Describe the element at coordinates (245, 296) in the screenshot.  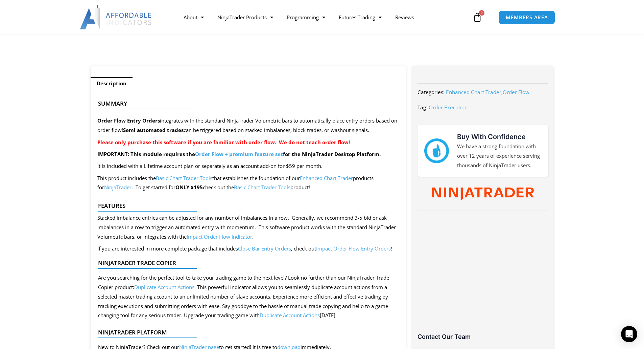
I see `div: Are you searching for the perfect tool to take your trading game to the next level? Look no furth...` at that location.